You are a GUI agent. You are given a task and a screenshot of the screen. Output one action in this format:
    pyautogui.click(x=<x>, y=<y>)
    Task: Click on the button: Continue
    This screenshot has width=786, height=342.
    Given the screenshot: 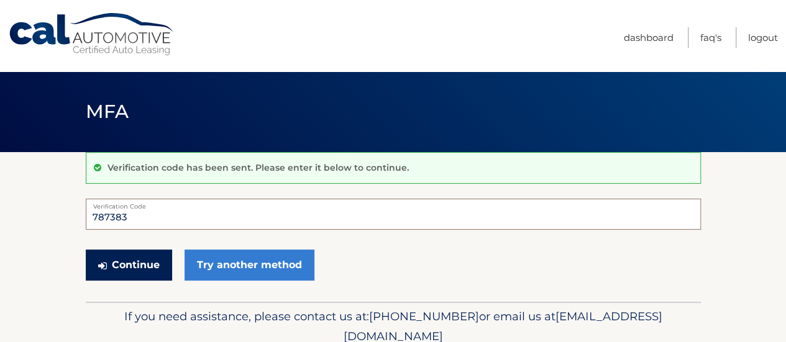 What is the action you would take?
    pyautogui.click(x=129, y=265)
    